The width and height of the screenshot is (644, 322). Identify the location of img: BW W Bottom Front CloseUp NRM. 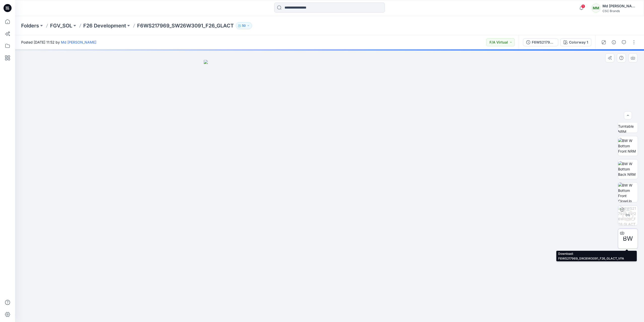
(628, 192).